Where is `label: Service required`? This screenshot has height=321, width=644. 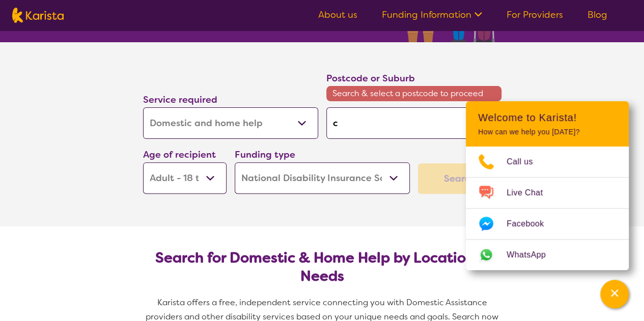 label: Service required is located at coordinates (180, 100).